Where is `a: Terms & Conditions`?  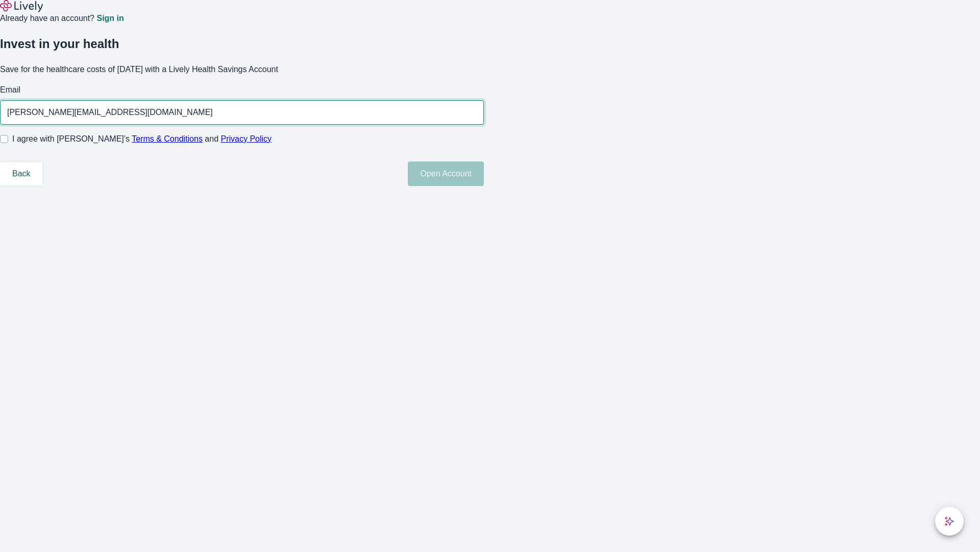
a: Terms & Conditions is located at coordinates (167, 138).